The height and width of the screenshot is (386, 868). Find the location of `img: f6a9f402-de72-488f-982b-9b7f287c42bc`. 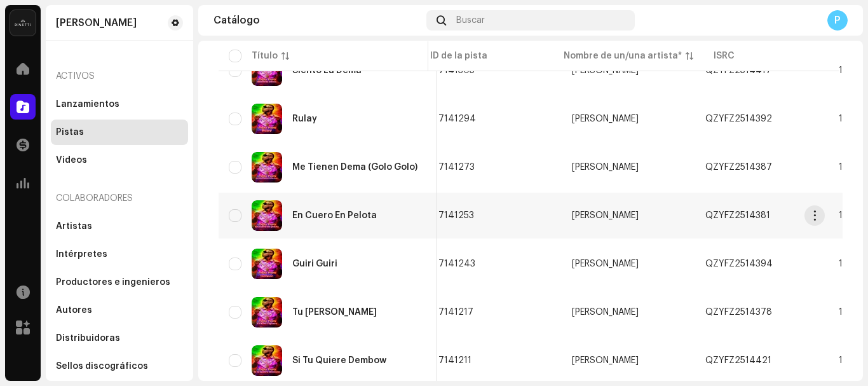

img: f6a9f402-de72-488f-982b-9b7f287c42bc is located at coordinates (267, 216).